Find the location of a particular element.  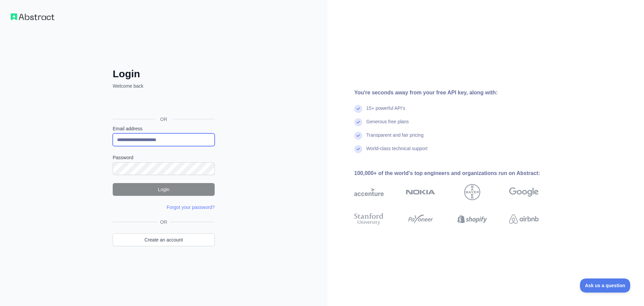

div: Generous free plans is located at coordinates (387, 125).